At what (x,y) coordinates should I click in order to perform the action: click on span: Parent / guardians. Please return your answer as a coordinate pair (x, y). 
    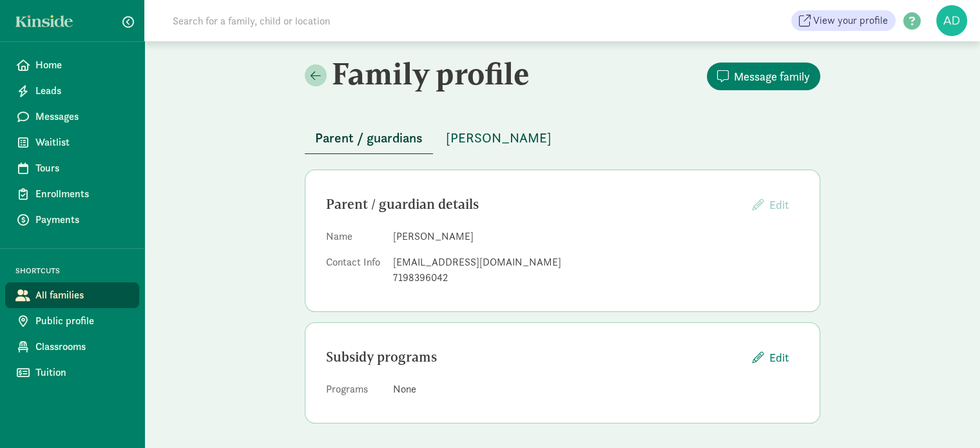
    Looking at the image, I should click on (368, 138).